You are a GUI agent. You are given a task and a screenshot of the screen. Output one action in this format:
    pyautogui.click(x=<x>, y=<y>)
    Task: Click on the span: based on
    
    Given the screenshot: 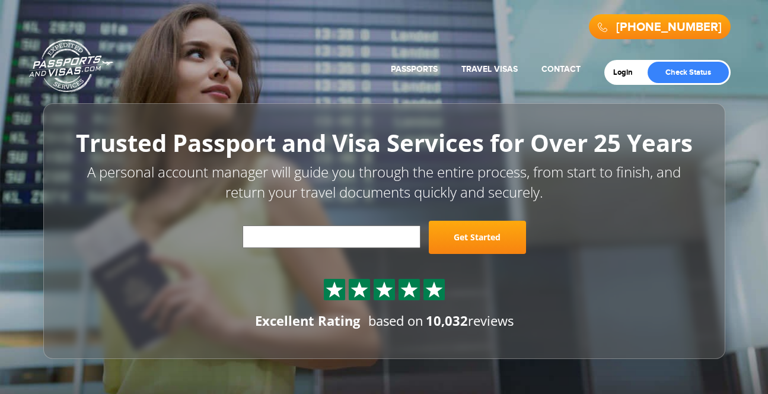 What is the action you would take?
    pyautogui.click(x=395, y=320)
    